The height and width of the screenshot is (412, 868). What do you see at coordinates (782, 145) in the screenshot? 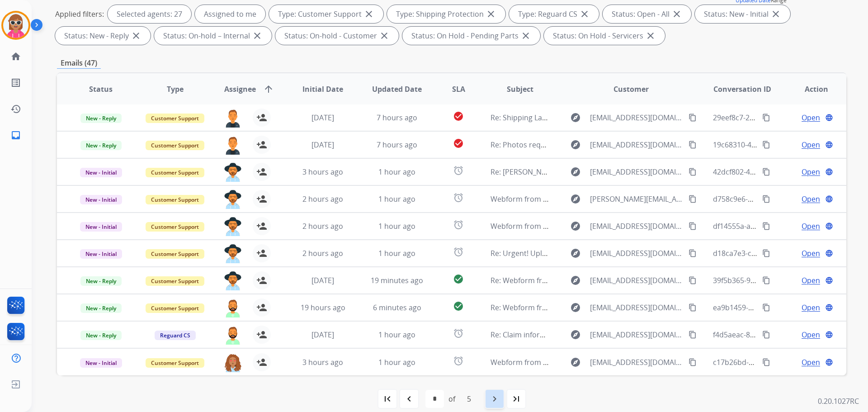
I see `span: 19c68310-4304-4846-a075-c449c36347b1` at bounding box center [782, 145].